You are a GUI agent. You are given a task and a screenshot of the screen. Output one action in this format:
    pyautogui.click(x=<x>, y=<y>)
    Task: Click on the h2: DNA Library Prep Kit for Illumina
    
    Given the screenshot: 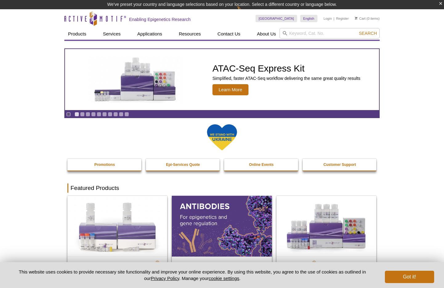 What is the action you would take?
    pyautogui.click(x=117, y=263)
    